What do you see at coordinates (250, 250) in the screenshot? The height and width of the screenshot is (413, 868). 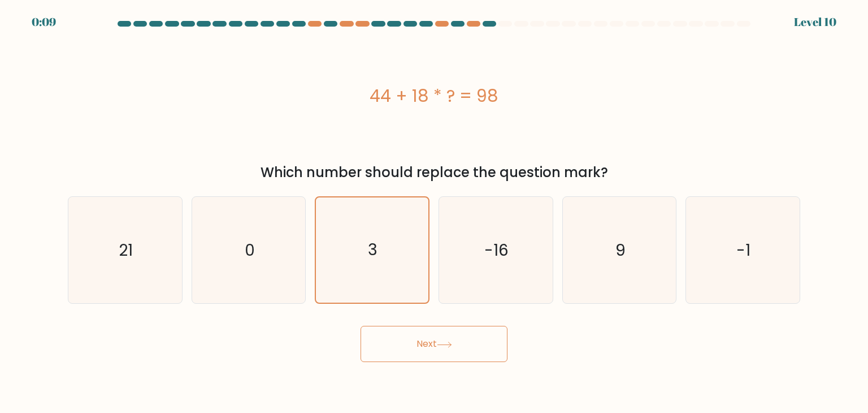 I see `text: 0` at bounding box center [250, 250].